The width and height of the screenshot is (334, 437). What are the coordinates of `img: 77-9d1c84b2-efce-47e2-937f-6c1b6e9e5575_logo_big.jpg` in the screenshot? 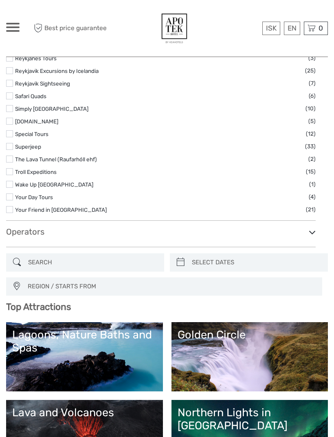 It's located at (174, 28).